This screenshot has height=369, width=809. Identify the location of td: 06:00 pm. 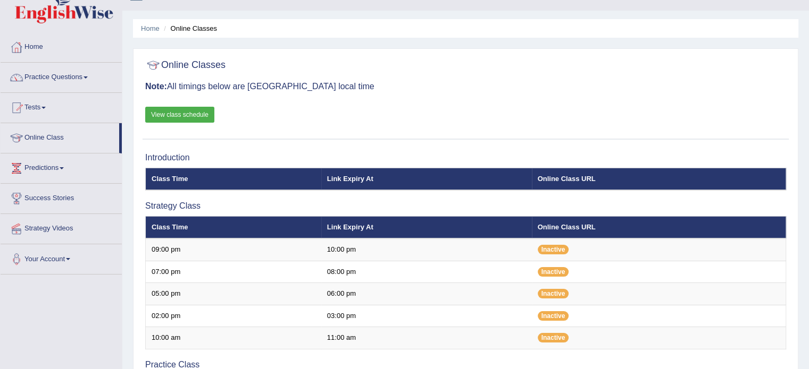
(426, 295).